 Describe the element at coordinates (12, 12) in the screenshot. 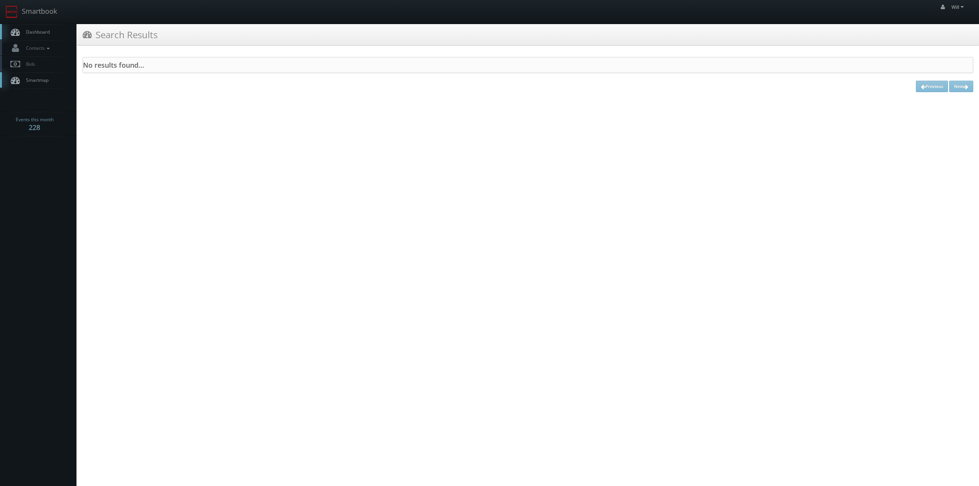

I see `img: smartbook-logo.png` at that location.